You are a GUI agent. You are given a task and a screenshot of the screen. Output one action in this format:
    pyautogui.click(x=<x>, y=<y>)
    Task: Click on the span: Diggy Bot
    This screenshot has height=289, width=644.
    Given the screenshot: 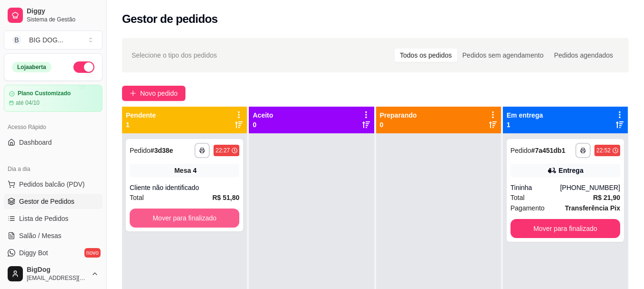 What is the action you would take?
    pyautogui.click(x=33, y=253)
    